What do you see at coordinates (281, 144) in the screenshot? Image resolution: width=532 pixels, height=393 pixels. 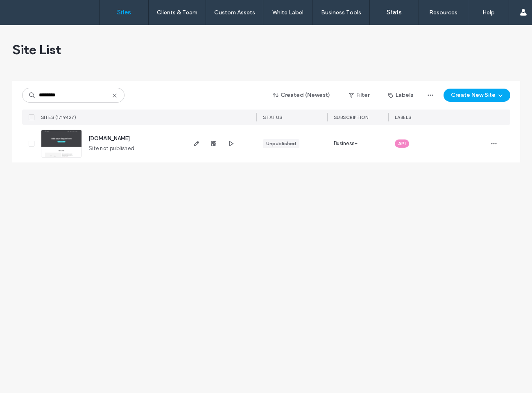 I see `div: Unpublished` at bounding box center [281, 144].